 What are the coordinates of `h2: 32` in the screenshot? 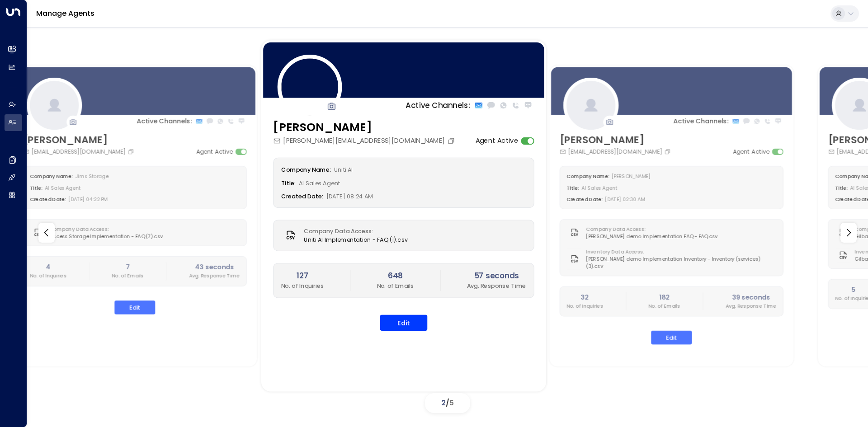 It's located at (584, 297).